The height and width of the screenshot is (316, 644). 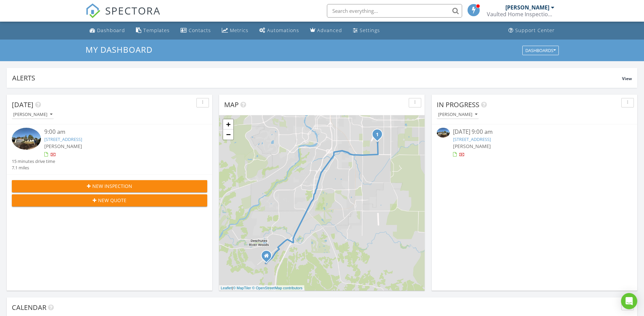 What do you see at coordinates (540, 51) in the screenshot?
I see `div: Dashboards` at bounding box center [540, 51].